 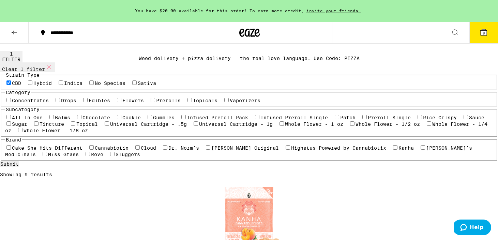 What do you see at coordinates (63, 154) in the screenshot?
I see `label: Miss Grass` at bounding box center [63, 154].